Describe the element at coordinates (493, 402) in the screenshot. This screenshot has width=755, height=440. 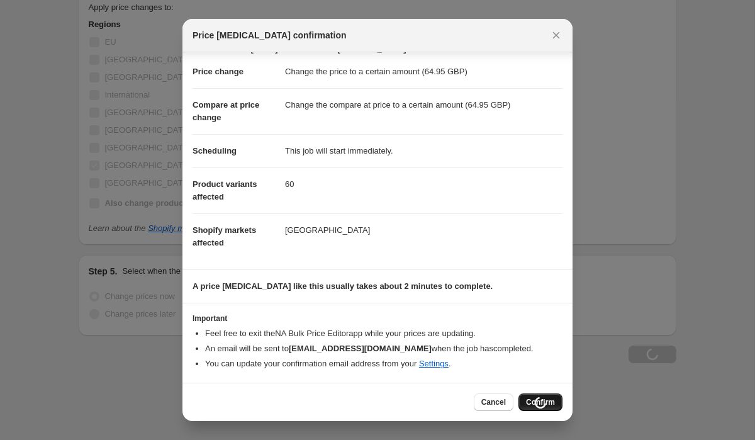
I see `button: Cancel` at that location.